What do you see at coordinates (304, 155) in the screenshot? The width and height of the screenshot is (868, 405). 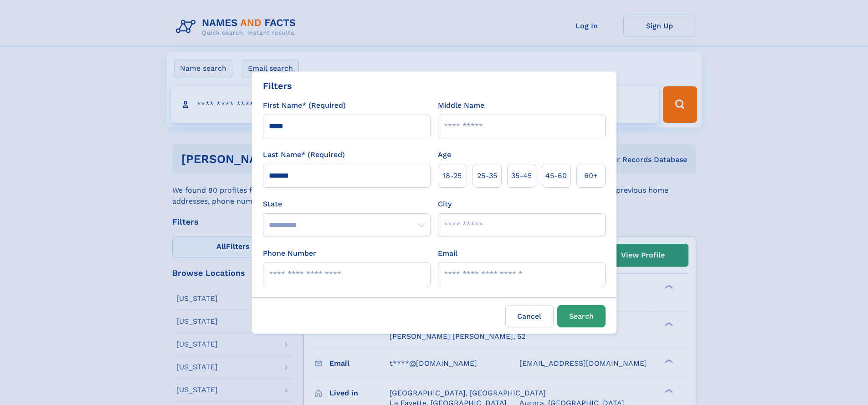 I see `label: Last Name* (Required)` at bounding box center [304, 155].